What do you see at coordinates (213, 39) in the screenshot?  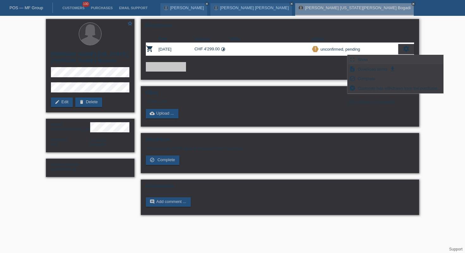 I see `th: Amount` at bounding box center [213, 39].